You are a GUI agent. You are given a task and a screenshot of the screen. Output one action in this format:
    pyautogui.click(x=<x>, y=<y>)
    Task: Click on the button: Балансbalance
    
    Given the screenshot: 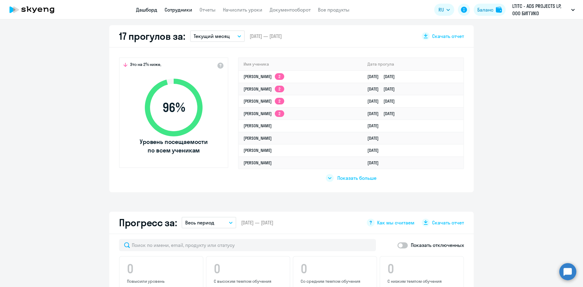 What is the action you would take?
    pyautogui.click(x=489, y=10)
    